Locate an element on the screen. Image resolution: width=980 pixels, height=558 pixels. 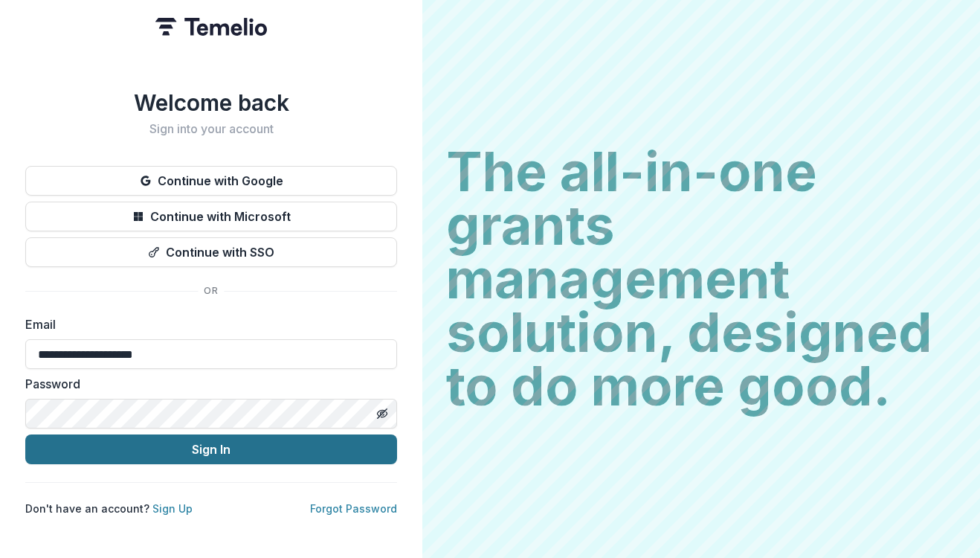
button: Continue with SSO is located at coordinates (212, 252).